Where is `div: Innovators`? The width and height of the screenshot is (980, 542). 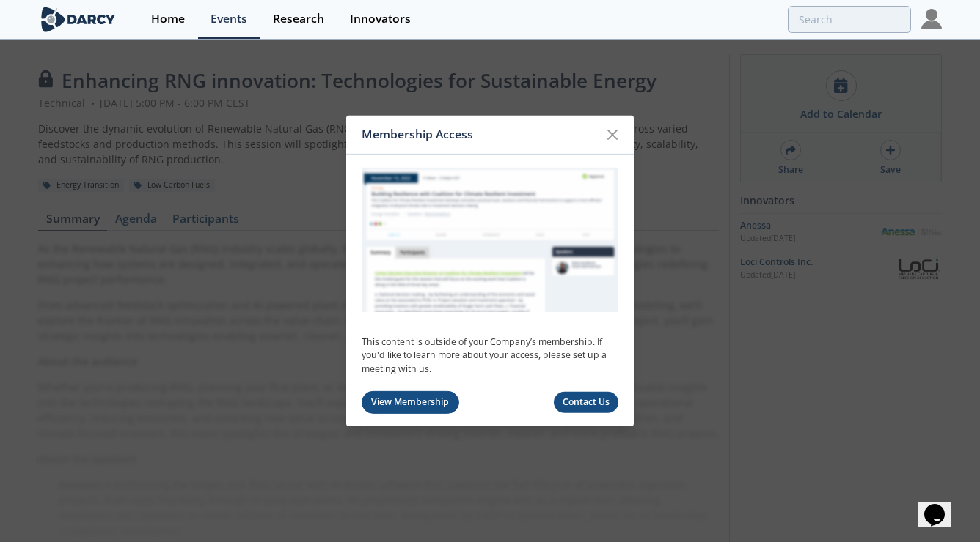
div: Innovators is located at coordinates (380, 19).